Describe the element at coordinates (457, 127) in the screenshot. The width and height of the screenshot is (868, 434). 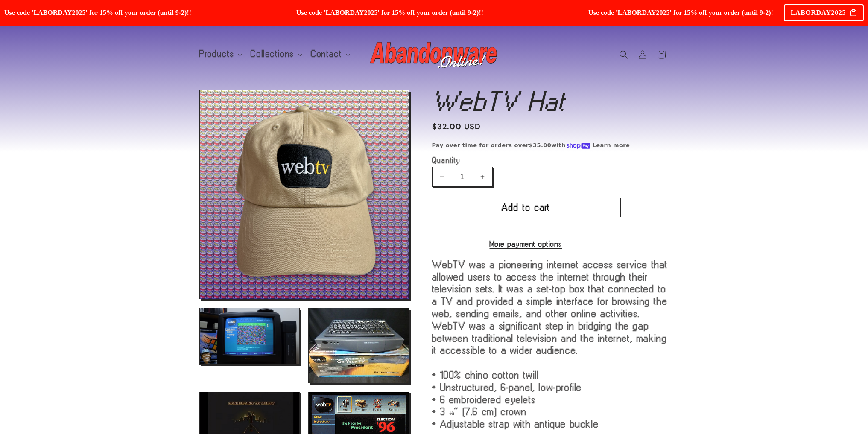
I see `span: $32.00 USD` at that location.